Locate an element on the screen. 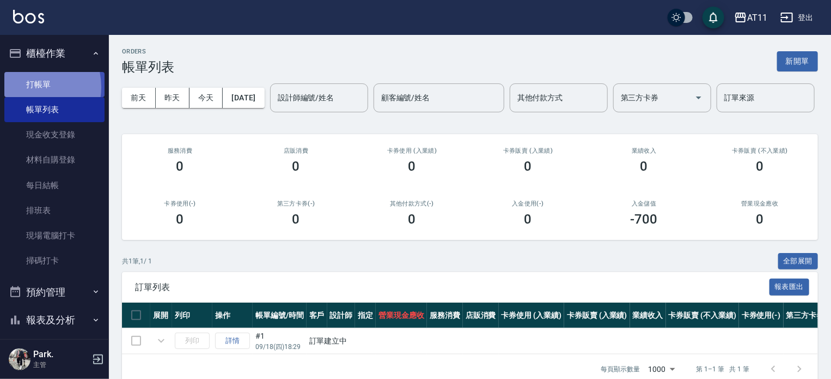  button: 昨天 is located at coordinates (173, 97).